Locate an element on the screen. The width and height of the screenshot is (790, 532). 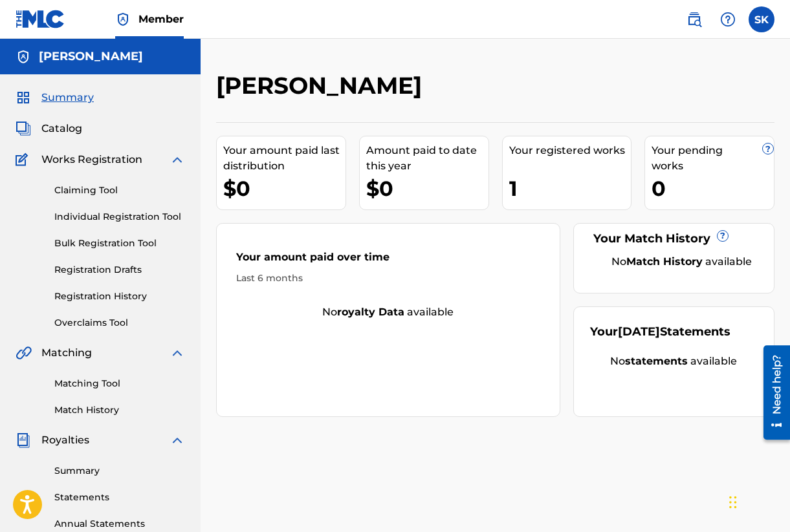
img: Accounts is located at coordinates (24, 57).